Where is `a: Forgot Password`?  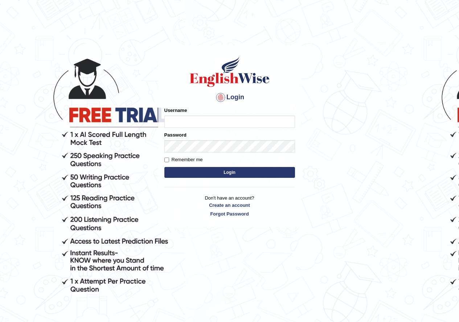 a: Forgot Password is located at coordinates (230, 214).